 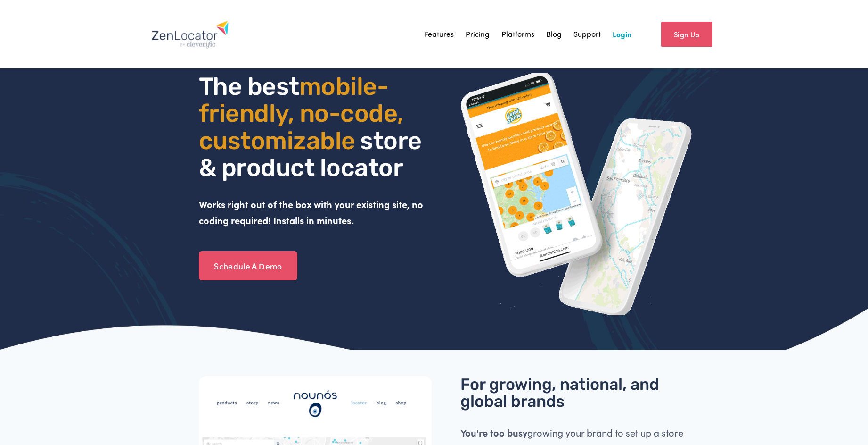 I want to click on a: Login, so click(x=622, y=34).